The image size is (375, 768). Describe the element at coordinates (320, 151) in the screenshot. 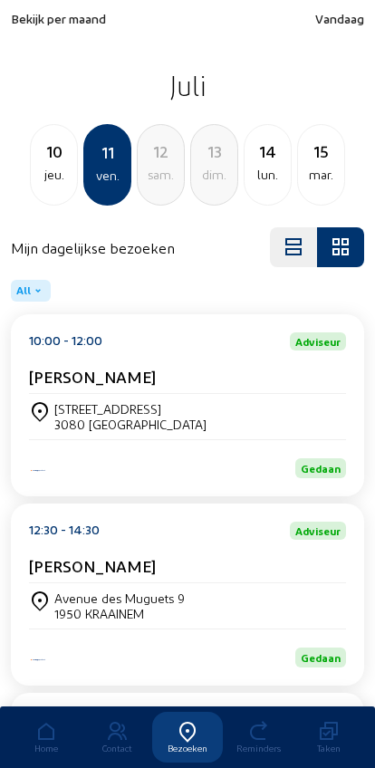

I see `div: 15` at that location.